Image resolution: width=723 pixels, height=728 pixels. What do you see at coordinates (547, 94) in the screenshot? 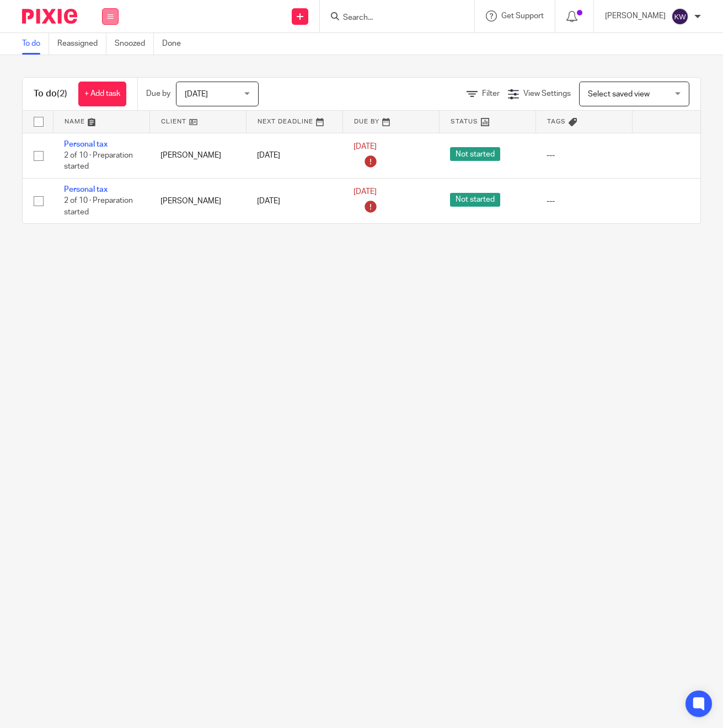
I see `span: View Settings` at bounding box center [547, 94].